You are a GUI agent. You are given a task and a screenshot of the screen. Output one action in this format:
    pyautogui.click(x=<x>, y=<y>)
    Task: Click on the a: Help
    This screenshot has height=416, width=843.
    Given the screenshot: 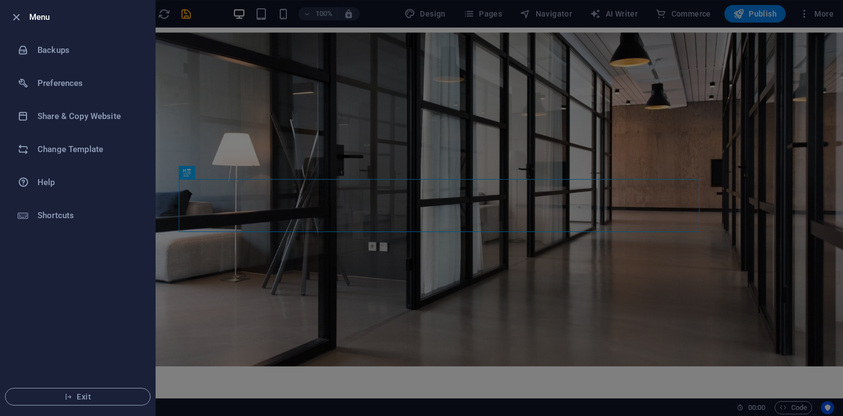 What is the action you would take?
    pyautogui.click(x=78, y=183)
    